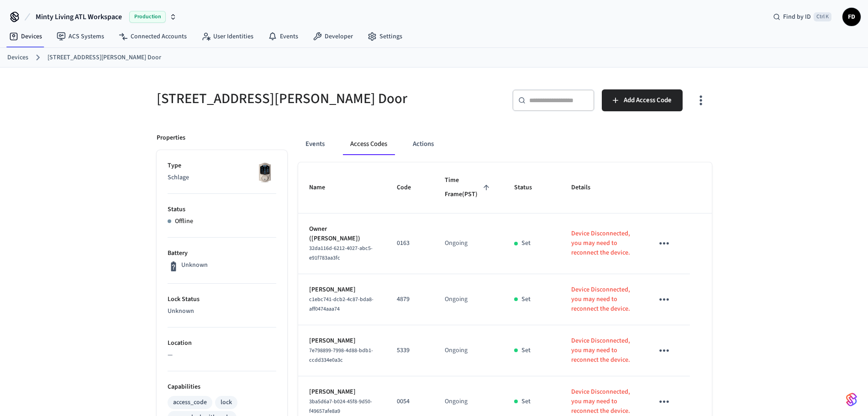 The image size is (868, 416). What do you see at coordinates (222, 253) in the screenshot?
I see `p: Battery` at bounding box center [222, 253].